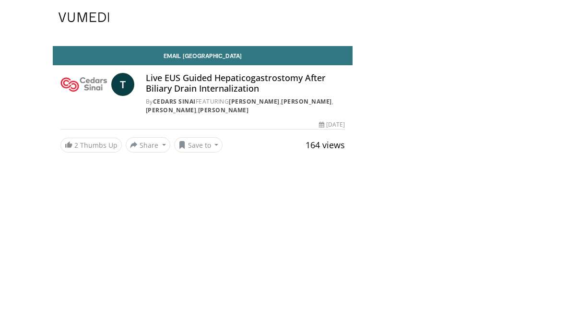 Image resolution: width=566 pixels, height=332 pixels. Describe the element at coordinates (84, 17) in the screenshot. I see `img: VuMedi Logo` at that location.